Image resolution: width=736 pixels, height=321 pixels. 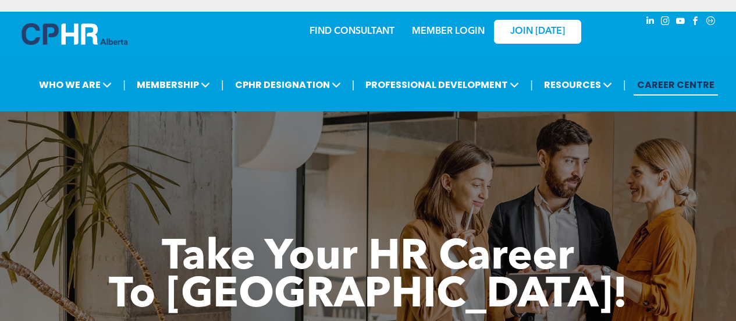 What do you see at coordinates (173, 84) in the screenshot?
I see `span: MEMBERSHIP` at bounding box center [173, 84].